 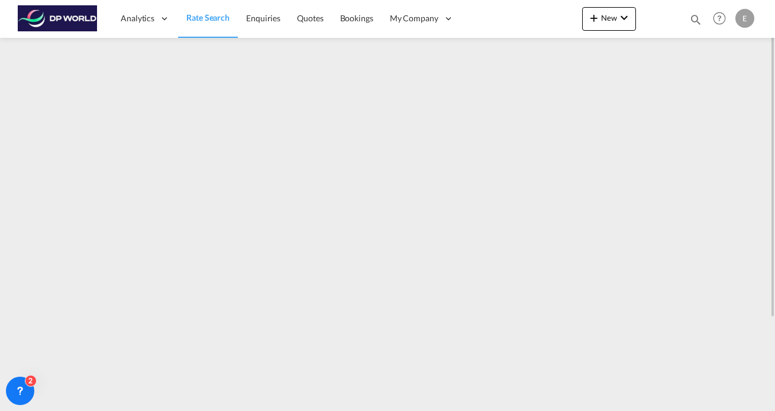 What do you see at coordinates (609, 19) in the screenshot?
I see `button: icon-plus 400-fgNewicon-chevron-down` at bounding box center [609, 19].